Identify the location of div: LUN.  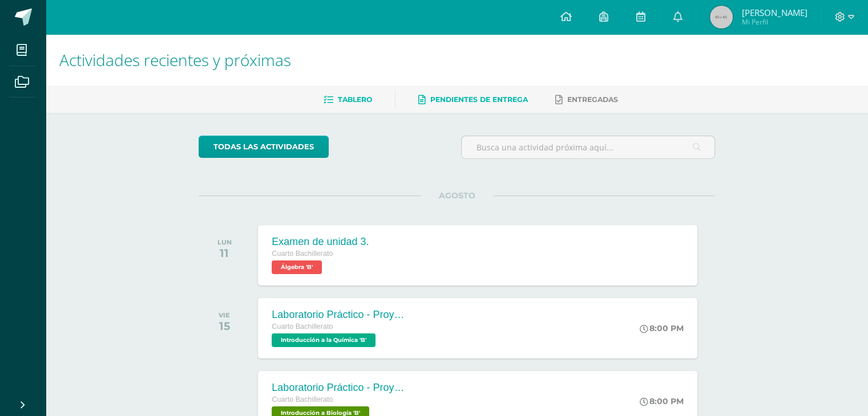
(224, 242).